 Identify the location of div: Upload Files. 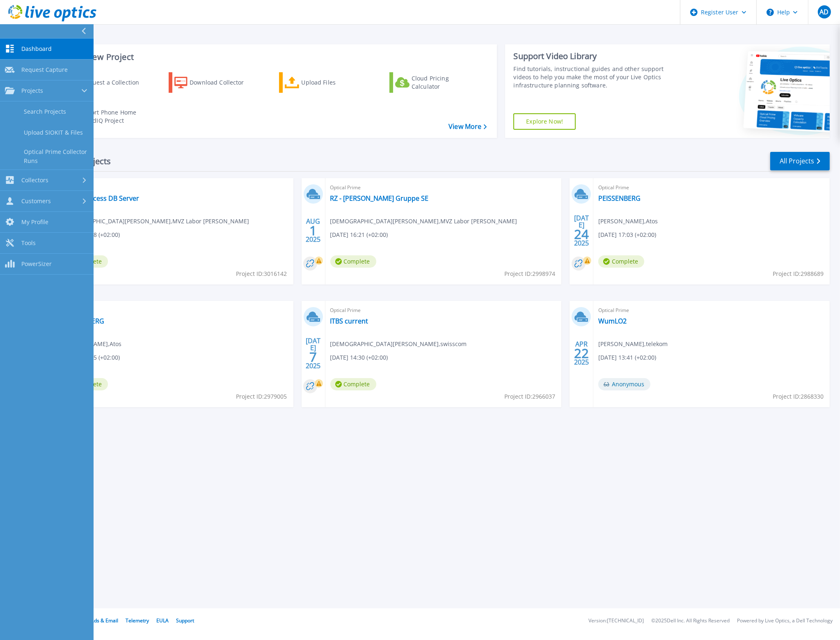
(334, 83).